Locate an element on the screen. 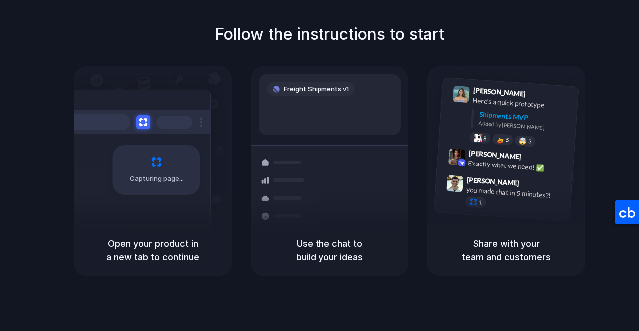 This screenshot has height=331, width=639. span: 8 is located at coordinates (485, 138).